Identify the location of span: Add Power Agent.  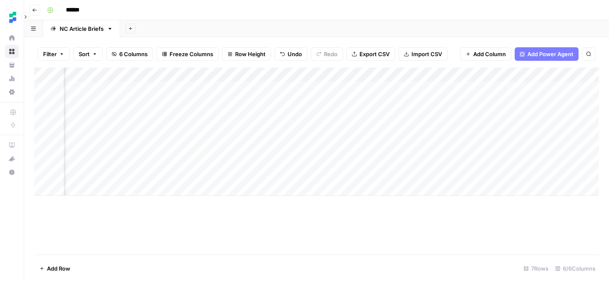
(550, 54).